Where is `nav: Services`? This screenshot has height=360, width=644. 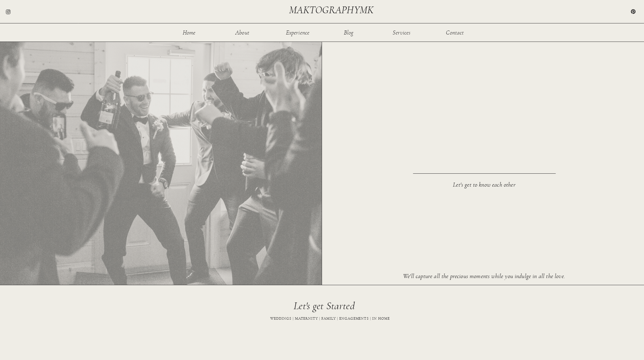 nav: Services is located at coordinates (401, 32).